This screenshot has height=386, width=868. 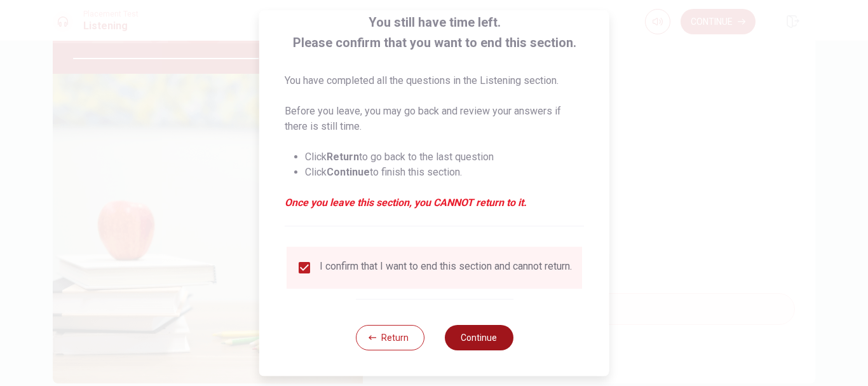 I want to click on p: You have completed all the questions in the Listening section., so click(x=434, y=81).